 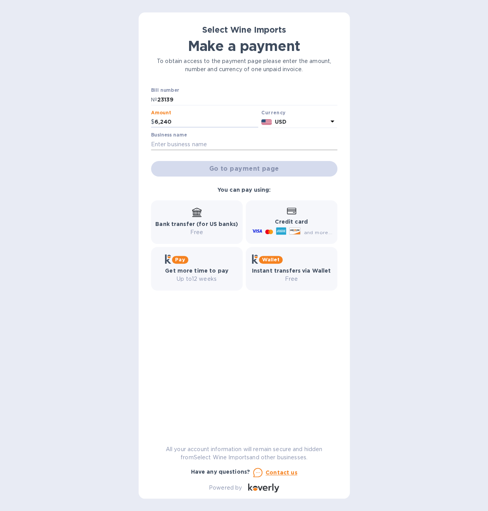 What do you see at coordinates (274, 112) in the screenshot?
I see `b: Currency` at bounding box center [274, 112].